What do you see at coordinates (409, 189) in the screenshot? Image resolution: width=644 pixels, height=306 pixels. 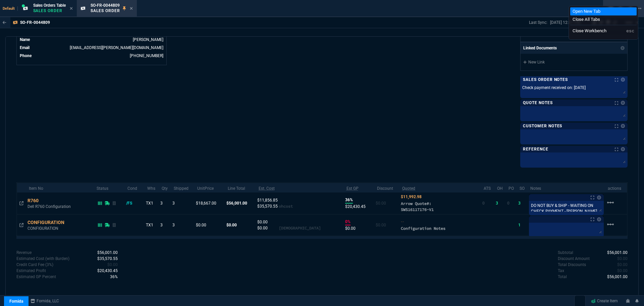 I see `abbr: Quoted Cost and Sourcing Notes. Only applicable on Dash quotes.` at bounding box center [409, 189].